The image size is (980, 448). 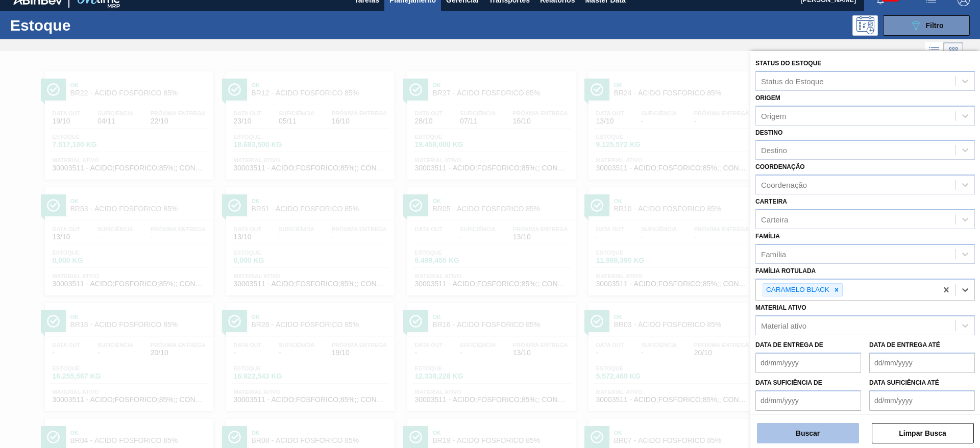 I want to click on label: Data de Entrega de, so click(x=789, y=345).